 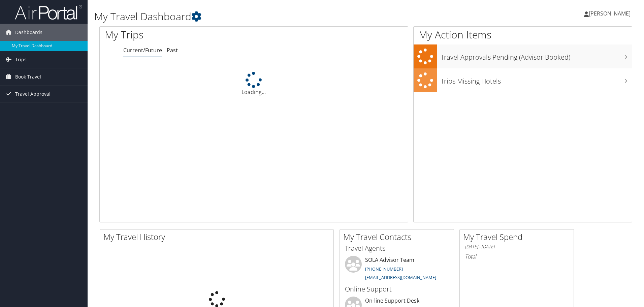 What do you see at coordinates (523, 35) in the screenshot?
I see `h1: My Action Items` at bounding box center [523, 35].